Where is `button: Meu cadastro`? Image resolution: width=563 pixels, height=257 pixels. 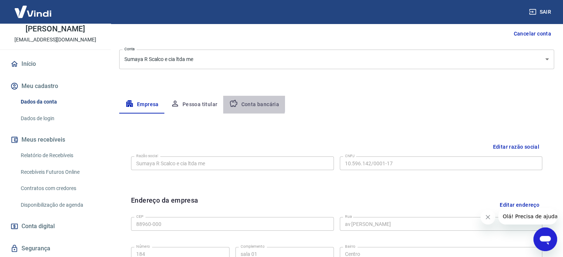
button: Meu cadastro is located at coordinates (55, 86).